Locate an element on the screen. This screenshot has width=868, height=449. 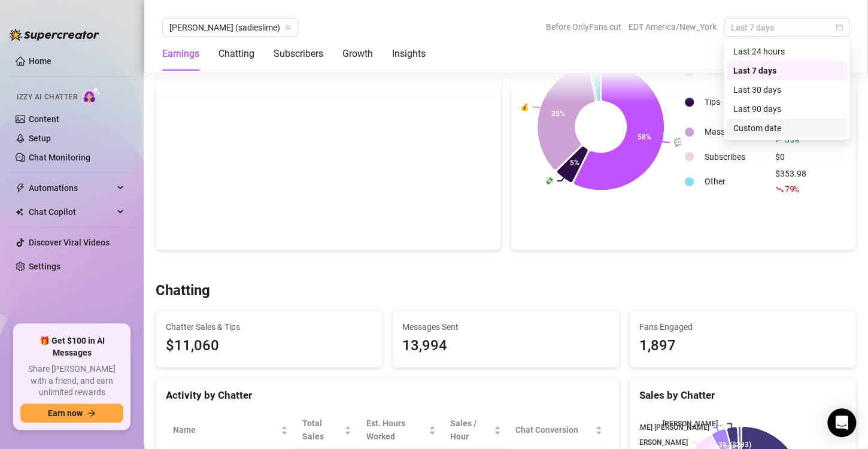
img: AI Chatter is located at coordinates (91, 95).